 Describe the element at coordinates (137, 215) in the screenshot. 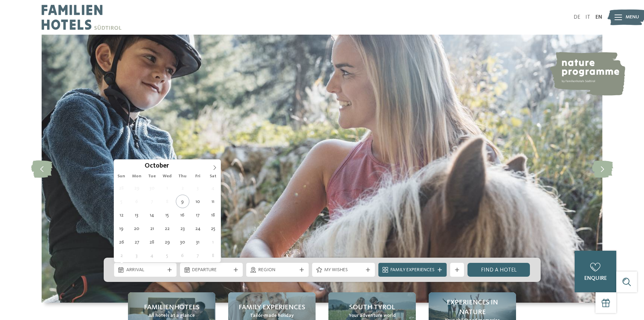

I see `span: October 13, 2025` at that location.